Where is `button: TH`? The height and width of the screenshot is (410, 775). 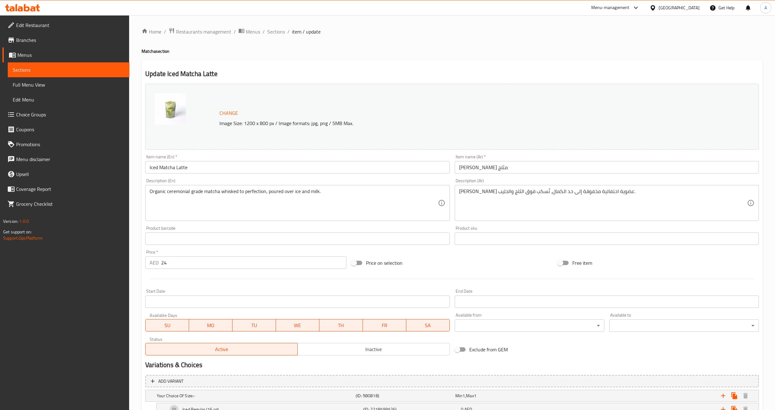 button: TH is located at coordinates (341, 325).